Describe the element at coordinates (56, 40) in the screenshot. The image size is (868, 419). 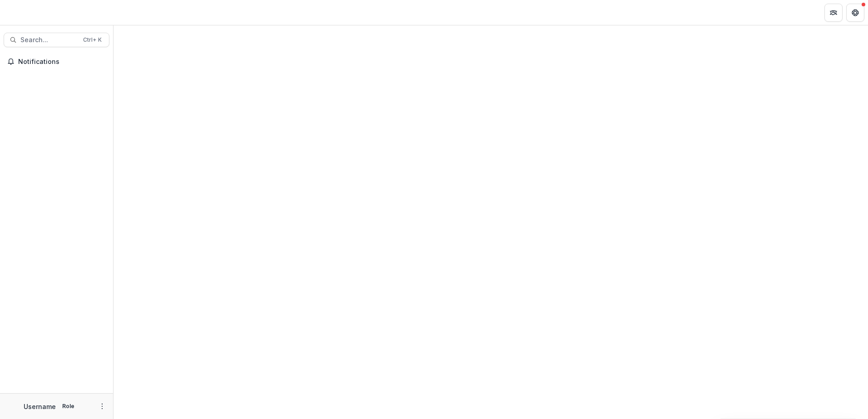
I see `button: Search...` at that location.